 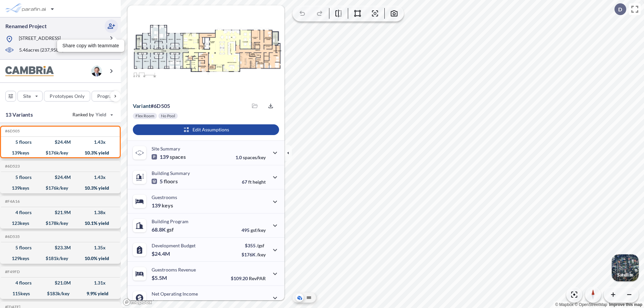 What do you see at coordinates (625, 268) in the screenshot?
I see `img: Switcher Image` at bounding box center [625, 268].